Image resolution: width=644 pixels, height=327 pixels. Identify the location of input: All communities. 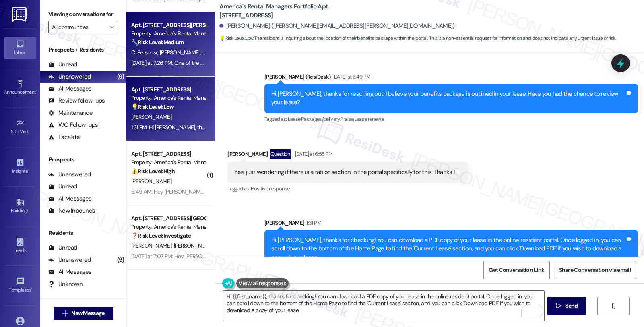
(79, 27).